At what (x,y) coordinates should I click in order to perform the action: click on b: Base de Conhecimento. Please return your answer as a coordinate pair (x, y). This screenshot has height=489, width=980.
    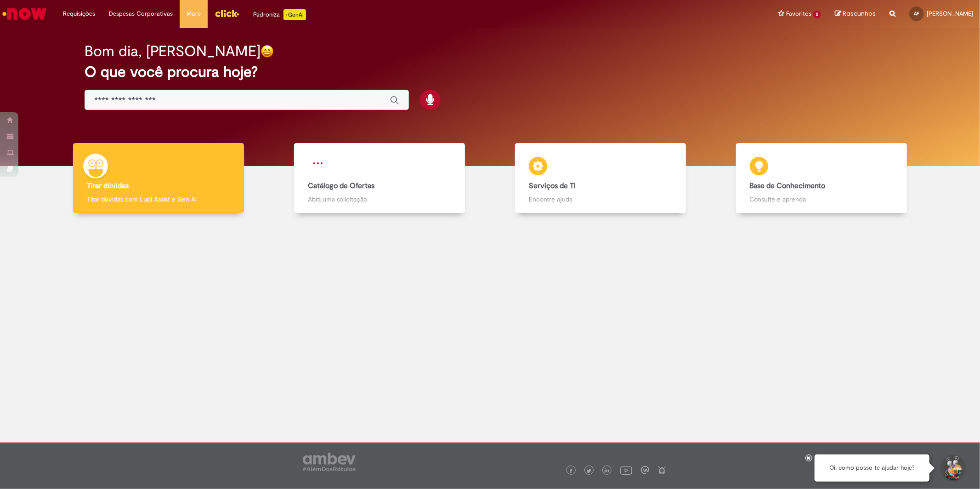
    Looking at the image, I should click on (787, 185).